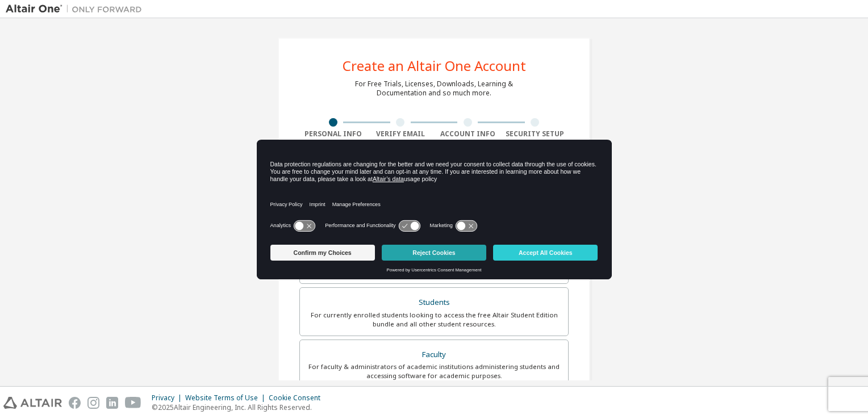 This screenshot has height=419, width=868. What do you see at coordinates (77, 9) in the screenshot?
I see `img: Altair One` at bounding box center [77, 9].